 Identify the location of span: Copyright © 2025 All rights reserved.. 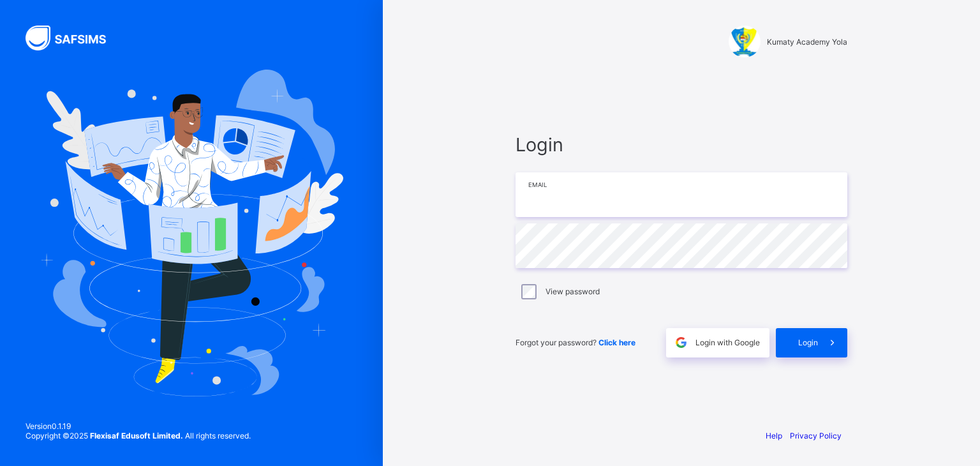
(138, 436).